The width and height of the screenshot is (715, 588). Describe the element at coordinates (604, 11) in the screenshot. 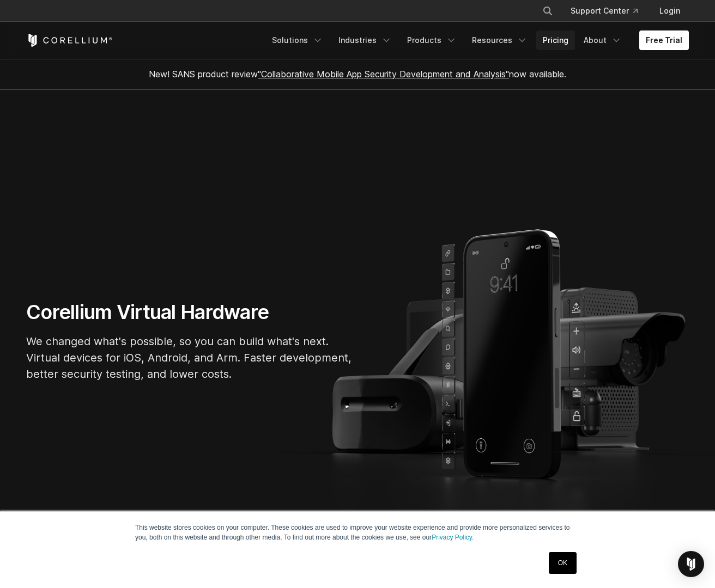

I see `a: Support Center` at that location.